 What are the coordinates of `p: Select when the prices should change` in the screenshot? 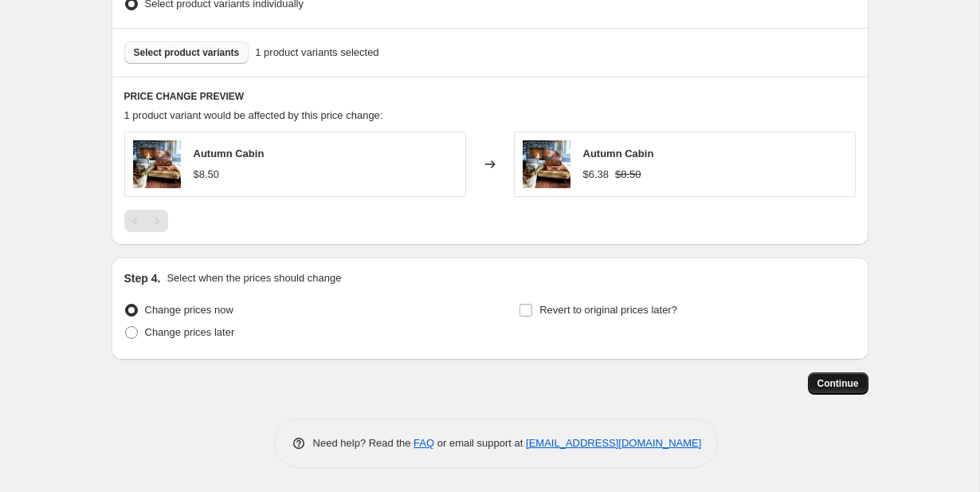 It's located at (253, 278).